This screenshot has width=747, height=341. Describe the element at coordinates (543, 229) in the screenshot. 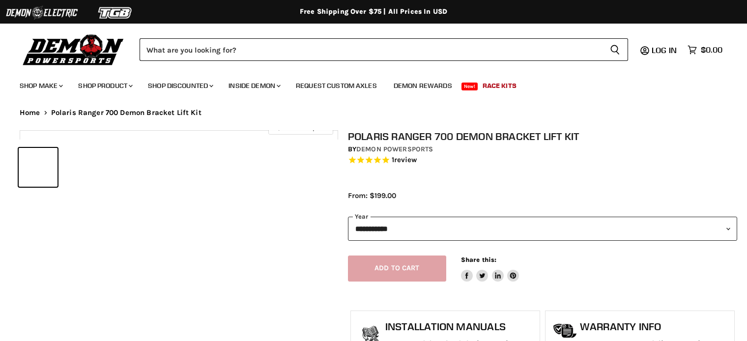

I see `select: year` at that location.